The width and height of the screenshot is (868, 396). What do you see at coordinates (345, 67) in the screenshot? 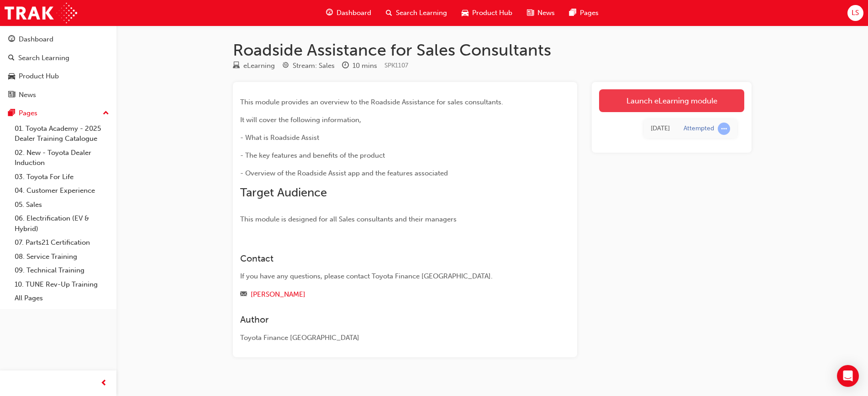
I see `span: clock-icon` at bounding box center [345, 67].